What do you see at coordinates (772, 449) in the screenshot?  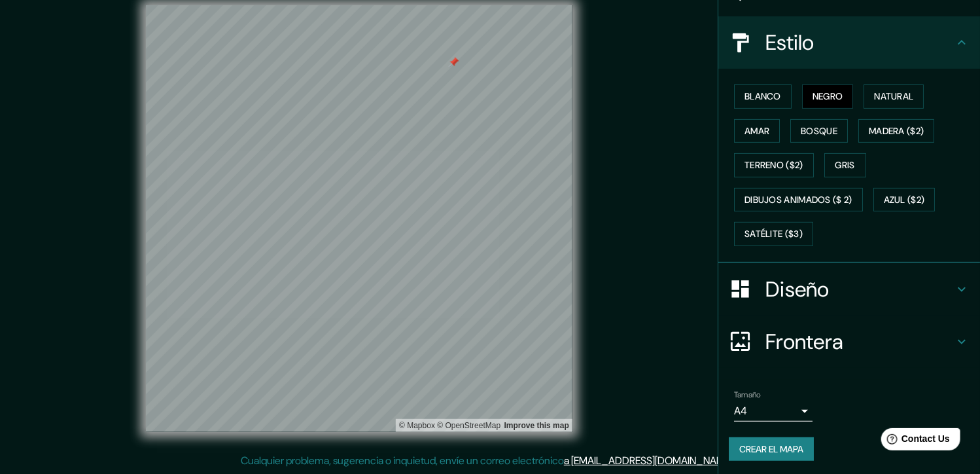 I see `font: Crear el mapa` at bounding box center [772, 449].